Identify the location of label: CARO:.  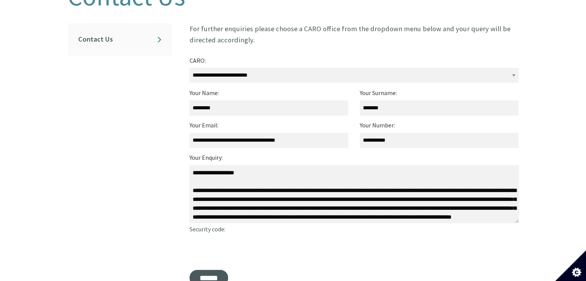
(198, 61).